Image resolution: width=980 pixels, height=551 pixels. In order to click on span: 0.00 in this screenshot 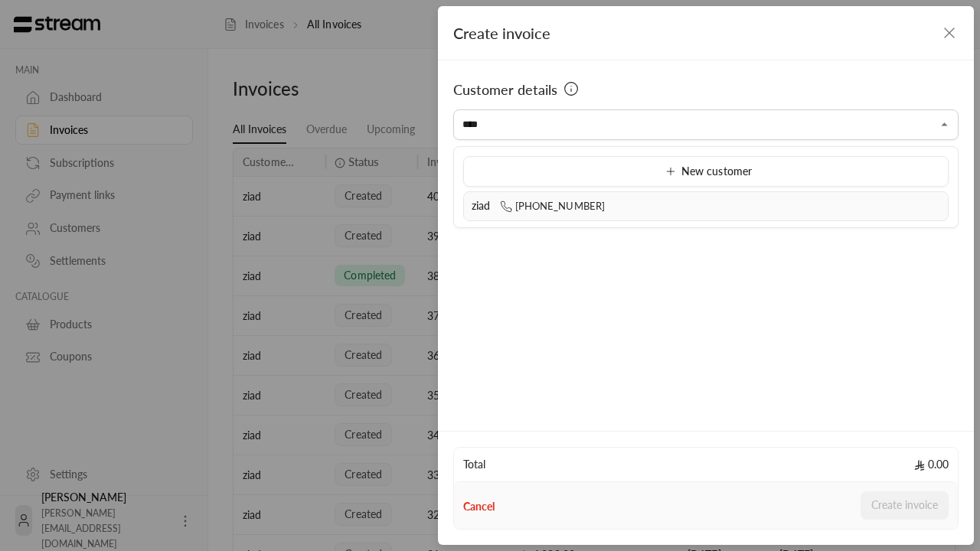, I will do `click(931, 464)`.